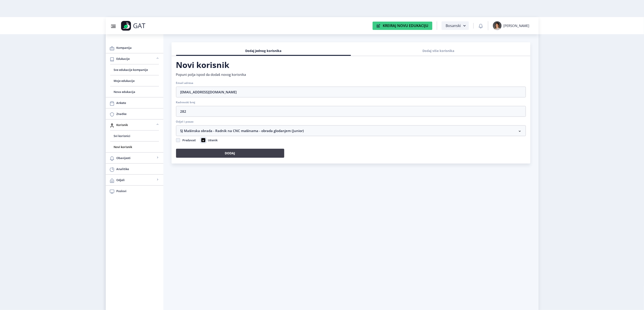  Describe the element at coordinates (136, 158) in the screenshot. I see `span: Obavijesti` at that location.